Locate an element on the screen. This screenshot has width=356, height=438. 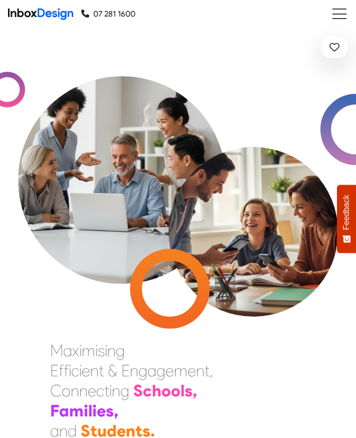
div: C is located at coordinates (56, 391).